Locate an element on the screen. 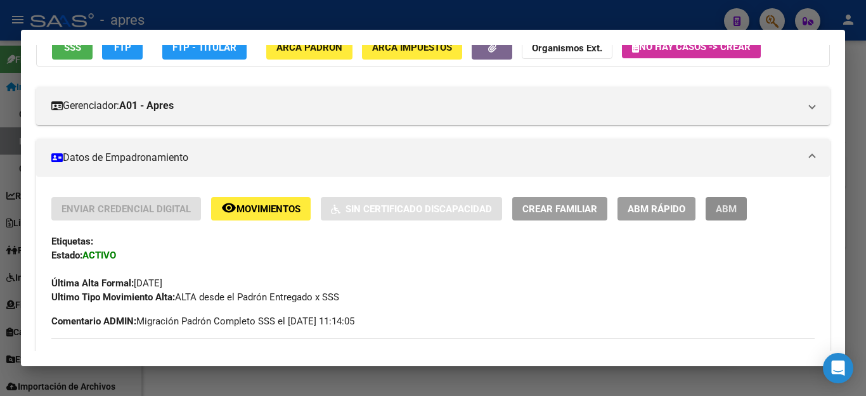 The image size is (866, 396). strong: A01 - Apres is located at coordinates (146, 106).